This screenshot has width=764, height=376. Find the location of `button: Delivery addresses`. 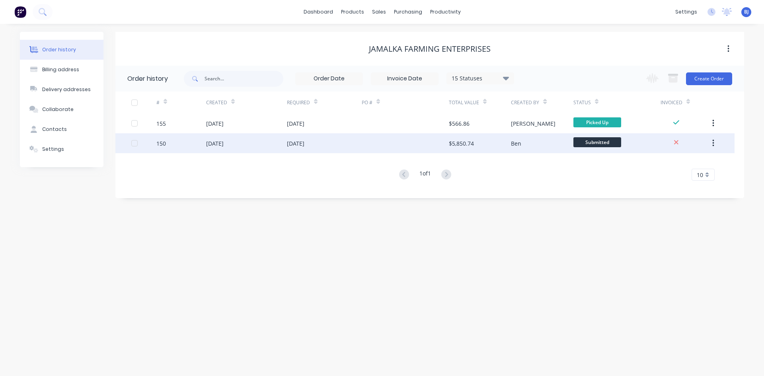

button: Delivery addresses is located at coordinates (62, 90).